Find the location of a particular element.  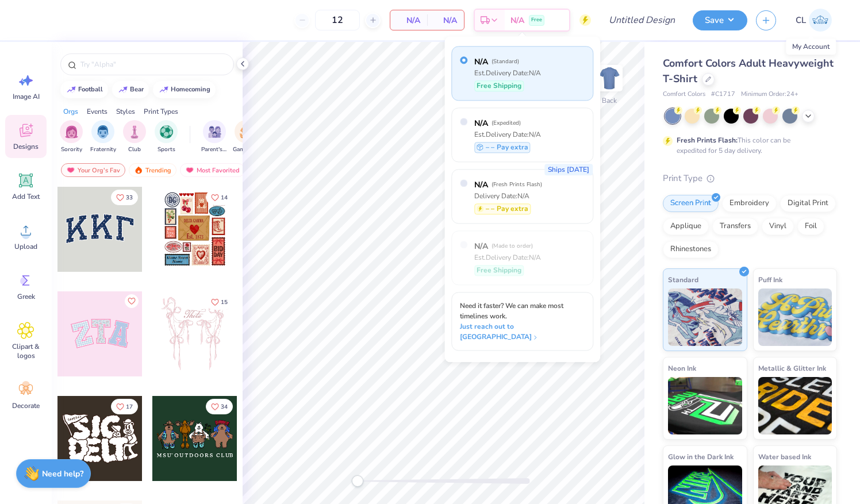

span: 15 is located at coordinates (224, 302).